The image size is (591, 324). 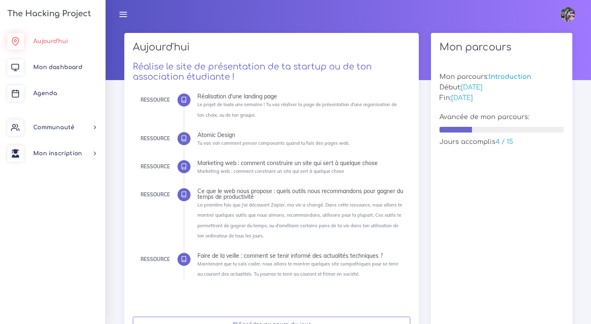 What do you see at coordinates (45, 93) in the screenshot?
I see `span: Agenda` at bounding box center [45, 93].